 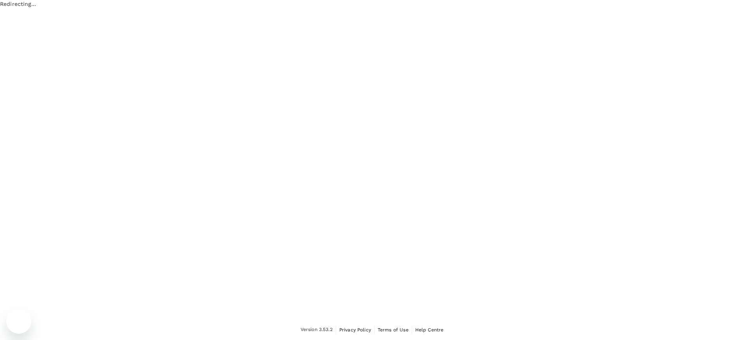 I want to click on span: Terms of Use, so click(x=393, y=330).